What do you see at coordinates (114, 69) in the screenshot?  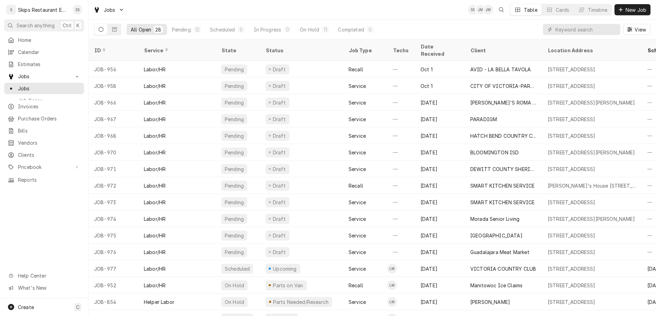 I see `div: JOB-956` at bounding box center [114, 69].